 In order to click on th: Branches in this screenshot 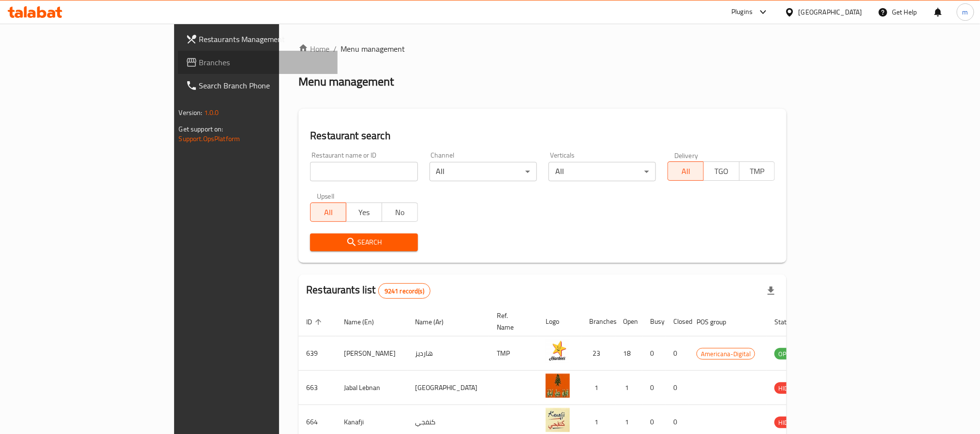, I will do `click(598, 321)`.